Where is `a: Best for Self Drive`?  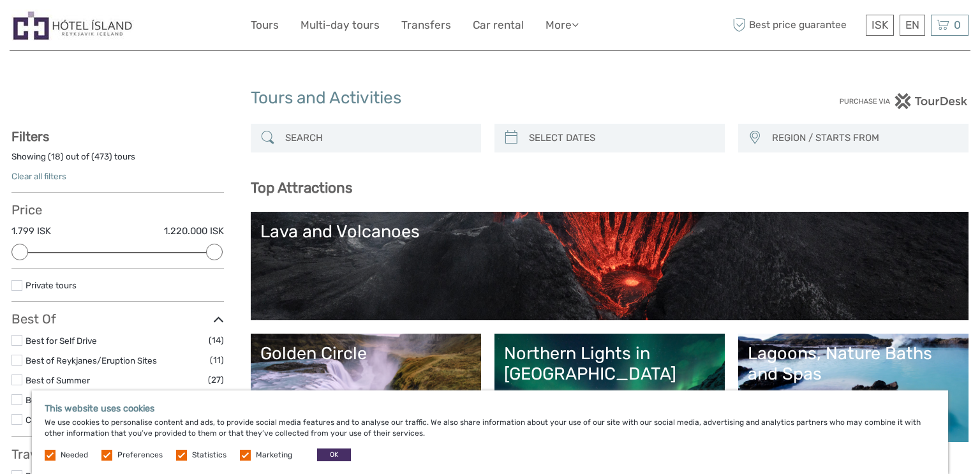
a: Best for Self Drive is located at coordinates (62, 341).